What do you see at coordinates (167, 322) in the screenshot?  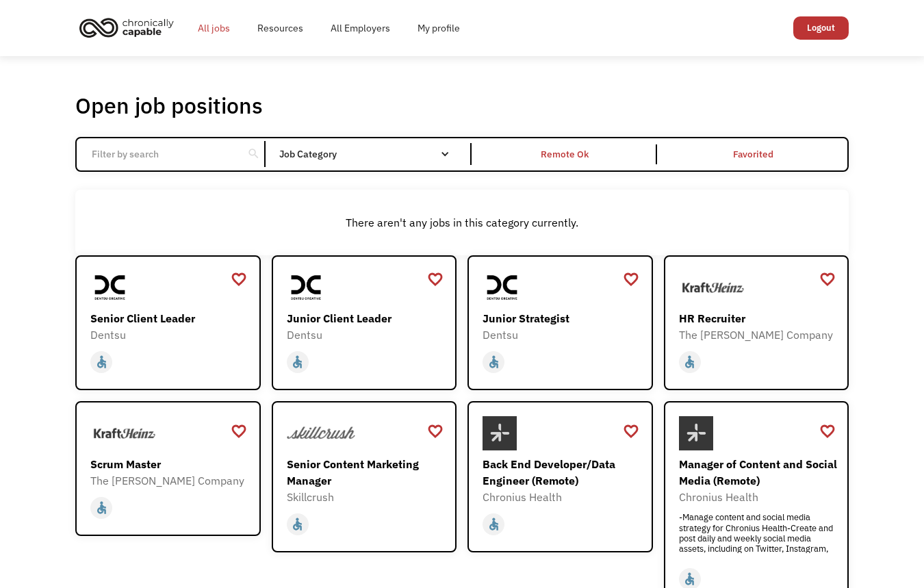 I see `a: DentsuSenior Client LeaderDentsuaccessible` at bounding box center [167, 322].